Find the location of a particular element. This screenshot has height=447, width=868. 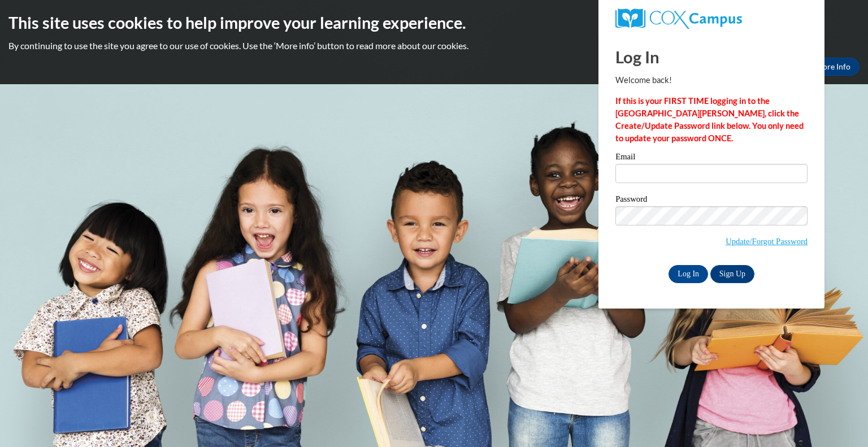

img: COX Campus is located at coordinates (679, 19).